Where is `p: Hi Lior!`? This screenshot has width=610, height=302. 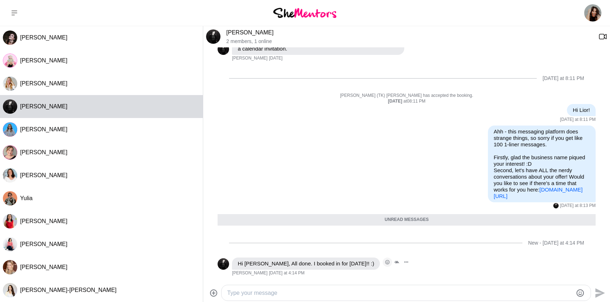
p: Hi Lior! is located at coordinates (581, 110).